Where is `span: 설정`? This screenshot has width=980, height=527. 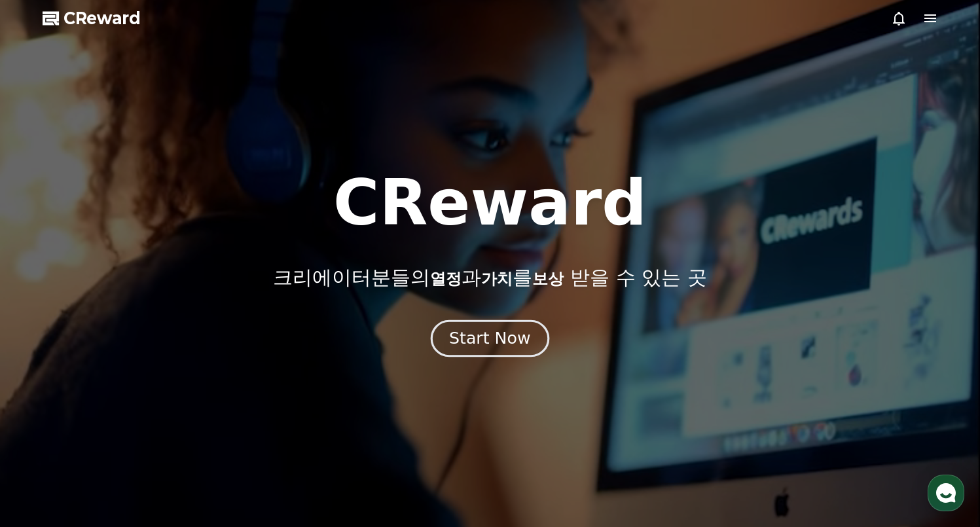 span: 설정 is located at coordinates (210, 440).